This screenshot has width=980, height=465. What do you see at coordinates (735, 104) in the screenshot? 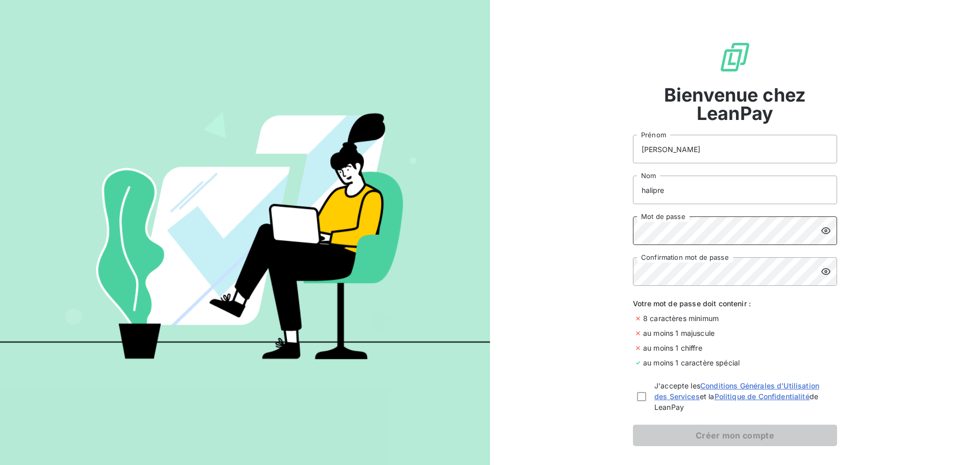
I see `span: Bienvenue chez LeanPay` at bounding box center [735, 104].